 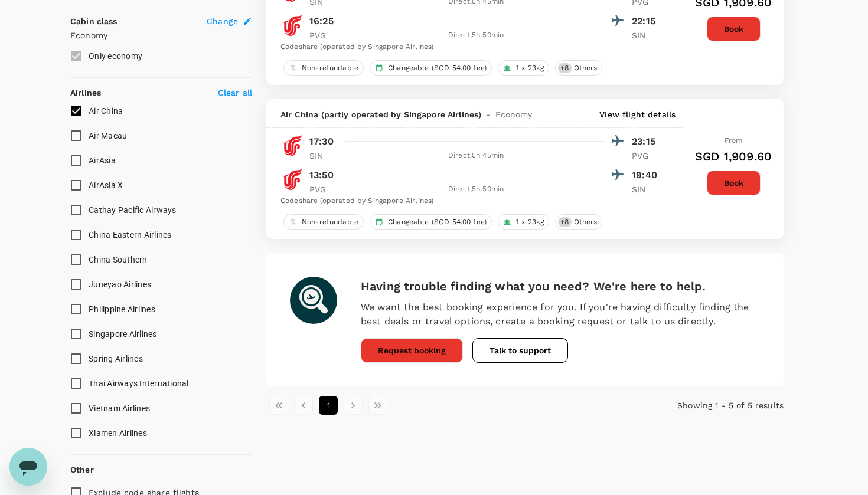 What do you see at coordinates (119, 409) in the screenshot?
I see `span: Vietnam Airlines` at bounding box center [119, 409].